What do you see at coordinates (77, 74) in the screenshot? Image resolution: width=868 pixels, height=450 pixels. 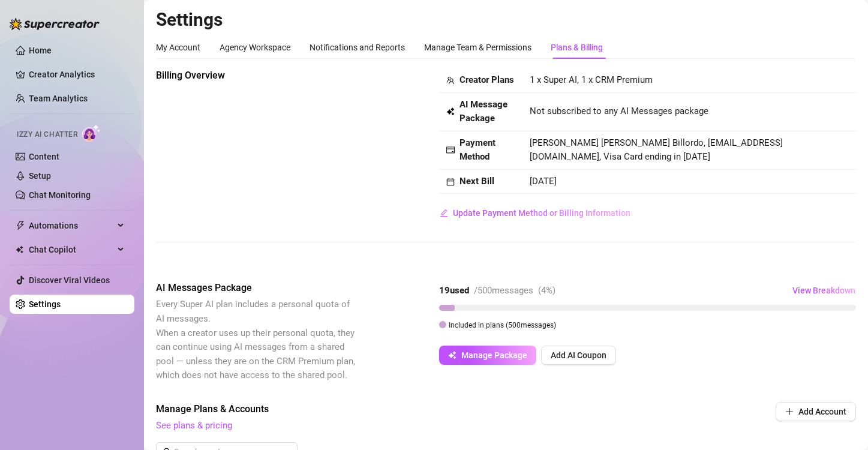 I see `a: Creator Analytics` at bounding box center [77, 74].